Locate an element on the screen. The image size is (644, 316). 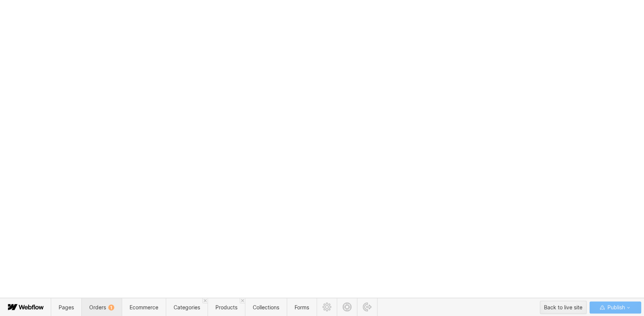
span: Ecommerce is located at coordinates (144, 308).